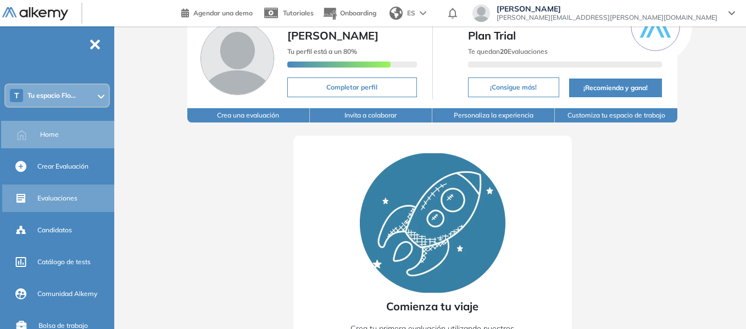 The height and width of the screenshot is (329, 746). What do you see at coordinates (237, 58) in the screenshot?
I see `img: Foto de perfil` at bounding box center [237, 58].